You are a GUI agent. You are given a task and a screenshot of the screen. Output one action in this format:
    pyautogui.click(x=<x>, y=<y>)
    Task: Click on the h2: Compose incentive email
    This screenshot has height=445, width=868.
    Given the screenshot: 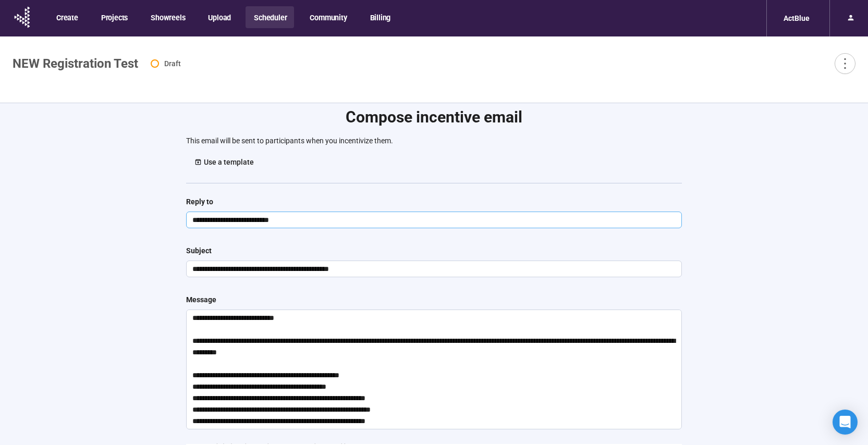 What is the action you would take?
    pyautogui.click(x=434, y=117)
    